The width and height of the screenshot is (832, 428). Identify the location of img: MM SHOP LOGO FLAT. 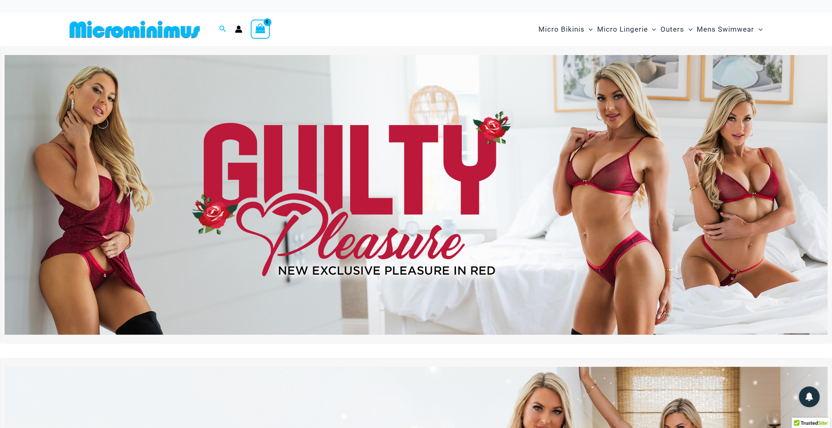
(135, 29).